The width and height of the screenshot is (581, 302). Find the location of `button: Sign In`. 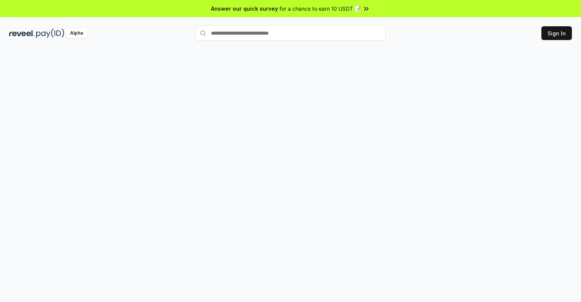

button: Sign In is located at coordinates (556, 33).